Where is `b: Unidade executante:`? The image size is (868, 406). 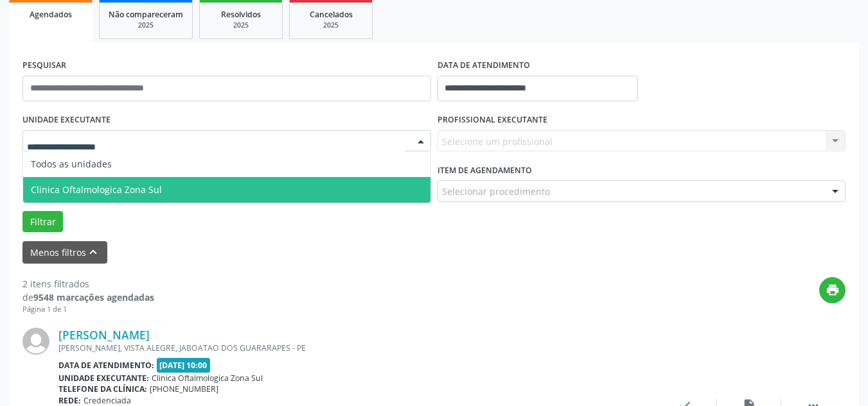 b: Unidade executante: is located at coordinates (103, 378).